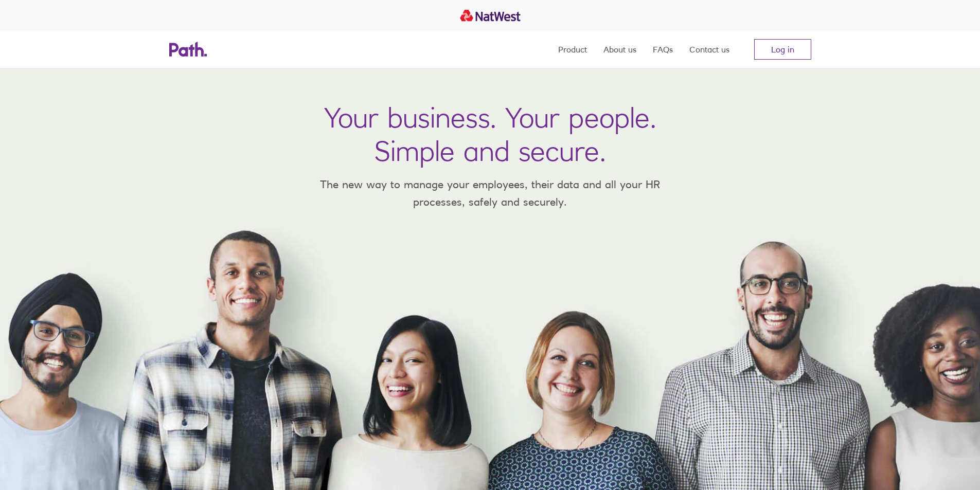  Describe the element at coordinates (490, 192) in the screenshot. I see `p: The new way to manage your employees, their data and all your HR processes, safely and securely.` at that location.